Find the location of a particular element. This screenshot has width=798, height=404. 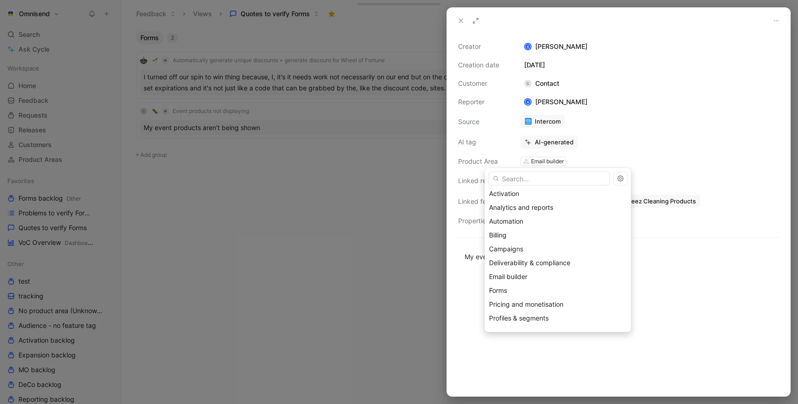

span: Email builder is located at coordinates (508, 276).